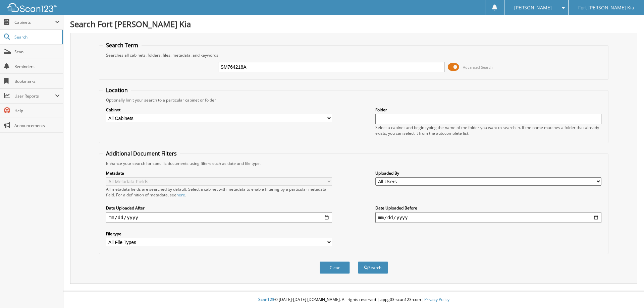 The image size is (644, 308). I want to click on span: Search, so click(36, 37).